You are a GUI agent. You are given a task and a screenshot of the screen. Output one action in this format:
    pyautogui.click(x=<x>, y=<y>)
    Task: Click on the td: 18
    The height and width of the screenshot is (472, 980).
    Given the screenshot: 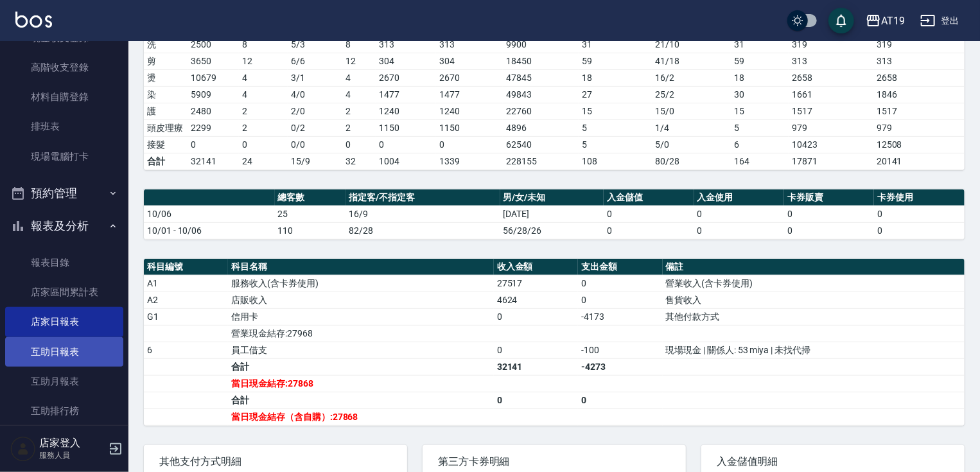 What is the action you would take?
    pyautogui.click(x=760, y=78)
    